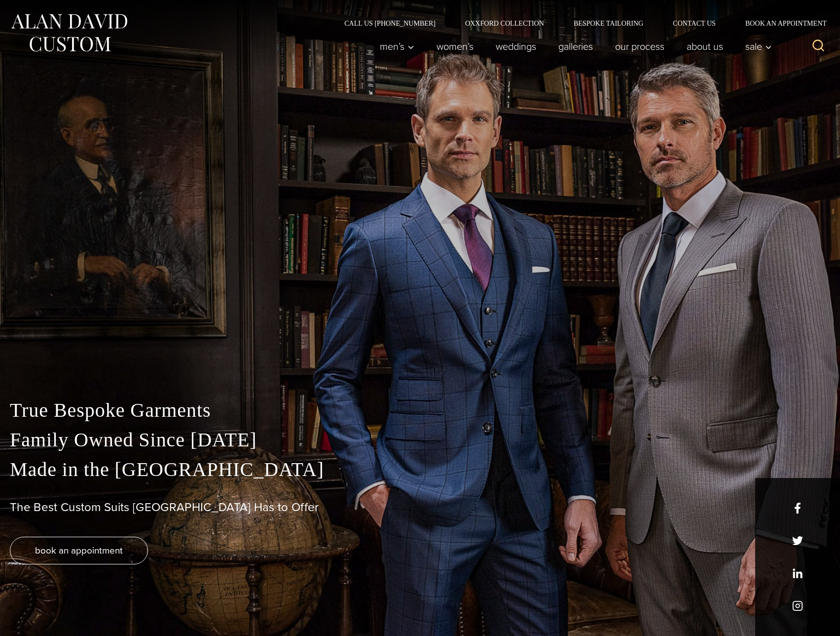  I want to click on a: Contact Us, so click(694, 23).